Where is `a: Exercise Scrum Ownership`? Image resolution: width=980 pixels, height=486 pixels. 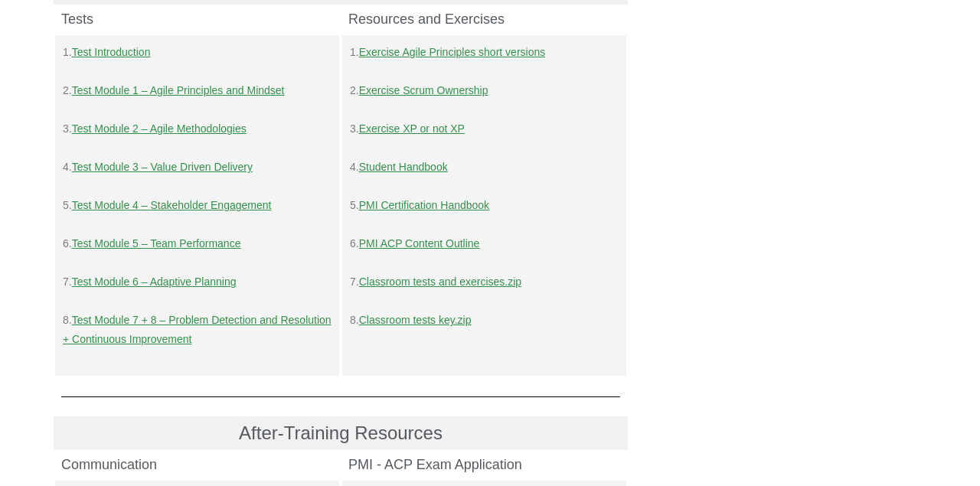
a: Exercise Scrum Ownership is located at coordinates (423, 90).